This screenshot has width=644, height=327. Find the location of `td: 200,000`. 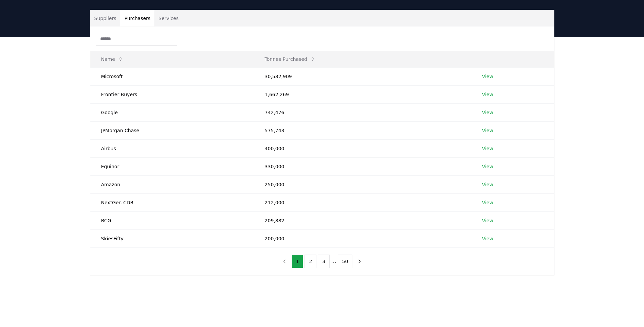

td: 200,000 is located at coordinates (363, 238).